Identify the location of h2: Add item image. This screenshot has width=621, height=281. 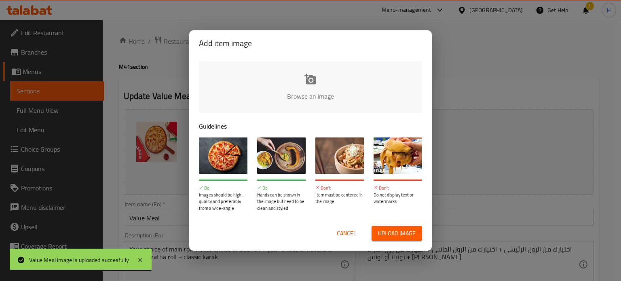
(311, 43).